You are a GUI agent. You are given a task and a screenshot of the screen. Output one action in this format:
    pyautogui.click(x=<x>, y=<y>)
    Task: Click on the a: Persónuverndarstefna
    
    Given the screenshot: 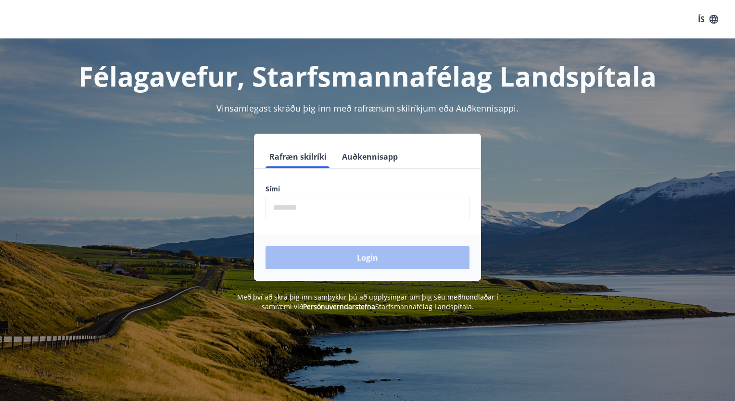 What is the action you would take?
    pyautogui.click(x=339, y=306)
    